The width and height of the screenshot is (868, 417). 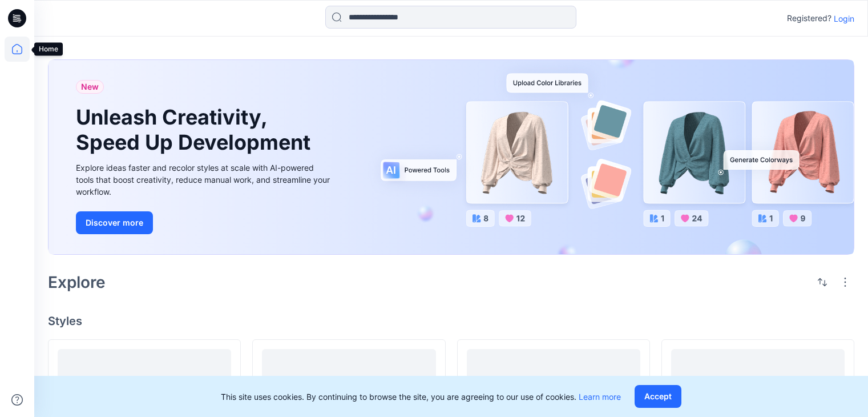 What do you see at coordinates (204, 179) in the screenshot?
I see `div: Explore ideas faster and recolor styles at scale with AI-powered tools that boost creativity, red...` at bounding box center [204, 179].